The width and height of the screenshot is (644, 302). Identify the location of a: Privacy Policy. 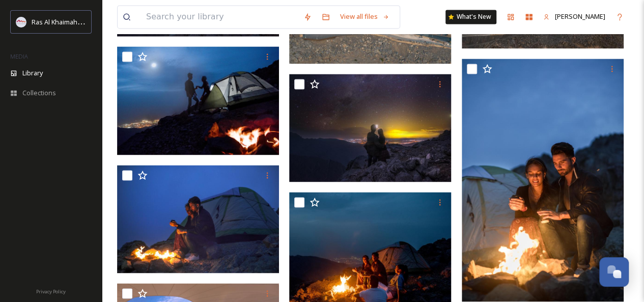
(51, 291).